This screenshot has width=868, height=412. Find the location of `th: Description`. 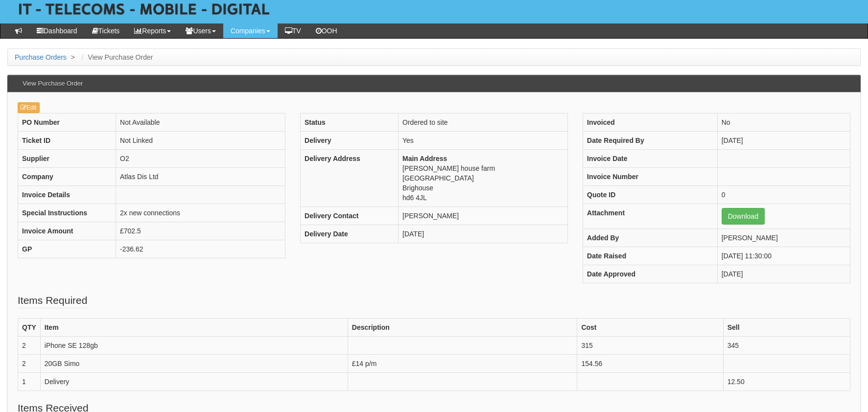

th: Description is located at coordinates (462, 327).